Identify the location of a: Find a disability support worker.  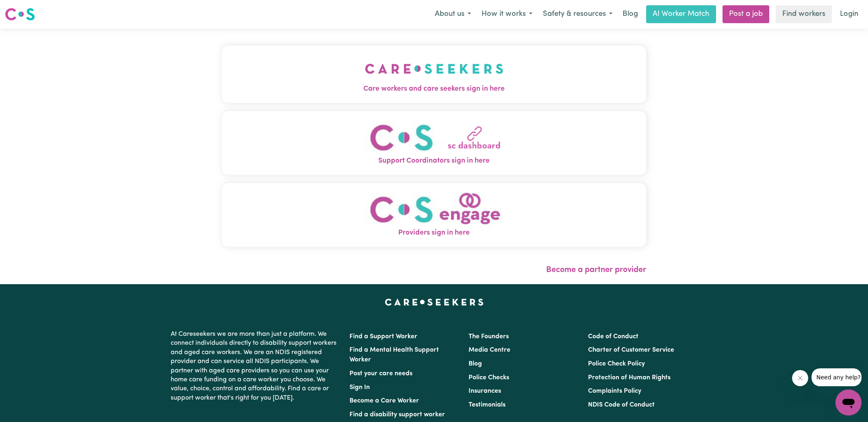
(397, 415).